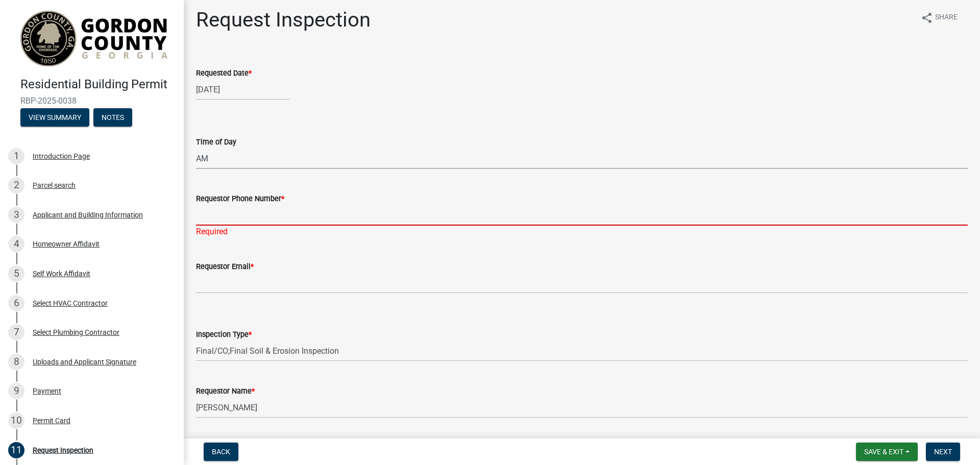 The height and width of the screenshot is (465, 980). I want to click on input: mm/dd/yyyy, so click(243, 90).